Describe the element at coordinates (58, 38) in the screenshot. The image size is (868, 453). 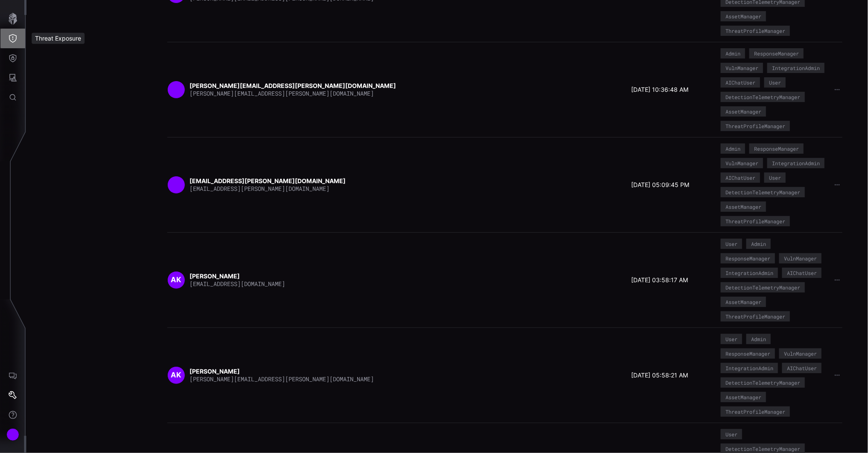
I see `div: Threat Exposure` at that location.